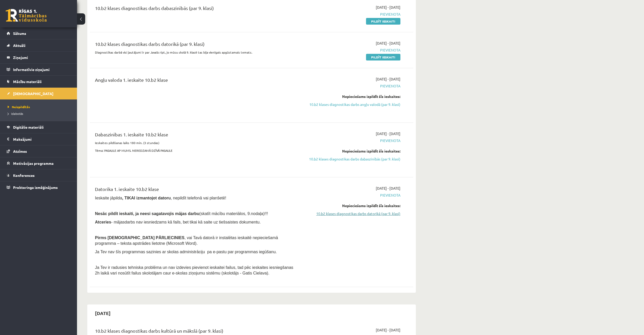 The height and width of the screenshot is (335, 644). Describe the element at coordinates (195, 9) in the screenshot. I see `div: 10.b2 klases diagnostikas darbs dabaszinībās (par 9. klasi)` at that location.